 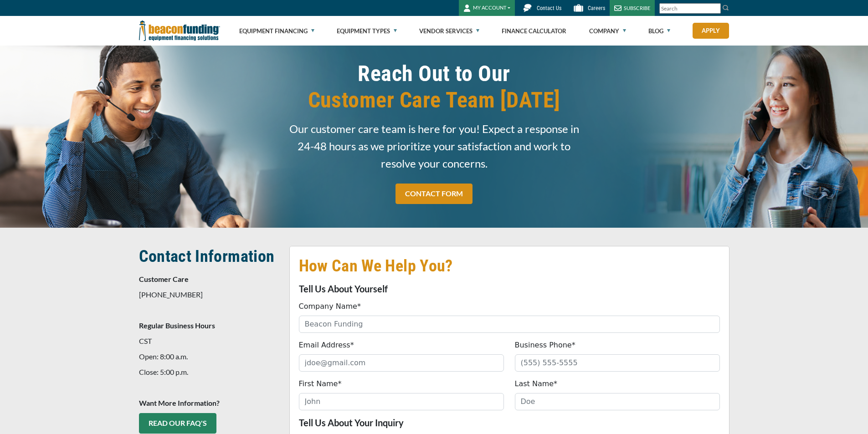 I want to click on span: Our customer care team is here for you! Expect a response in 24-48 hours as we prioritize your sa..., so click(x=434, y=146).